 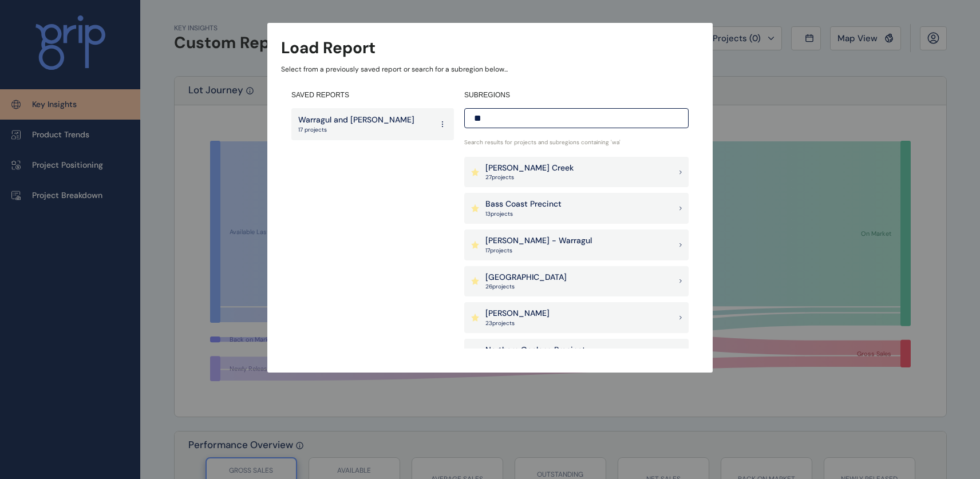 I want to click on h4: SUBREGIONS, so click(x=576, y=95).